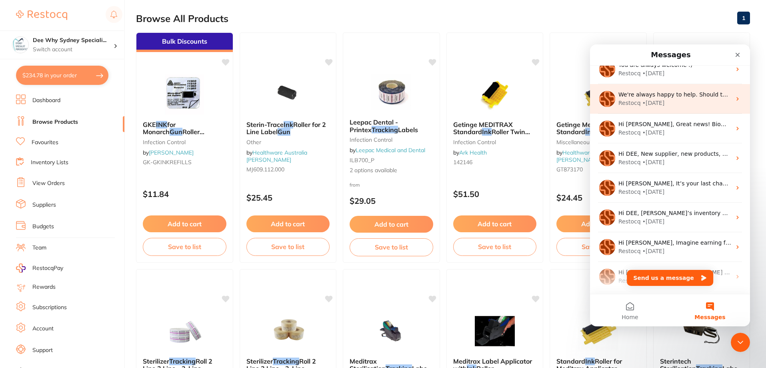 The image size is (766, 368). What do you see at coordinates (744, 18) in the screenshot?
I see `a: 1` at bounding box center [744, 18].